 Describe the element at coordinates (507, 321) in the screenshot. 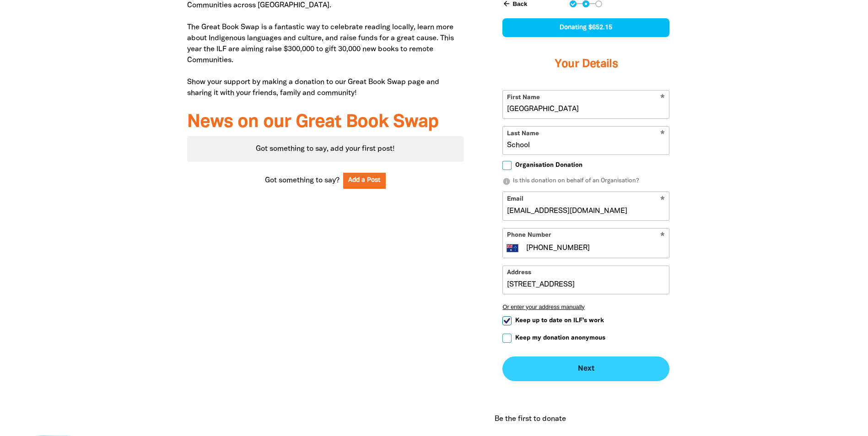

I see `input: Keep up to date on ILF's work` at that location.